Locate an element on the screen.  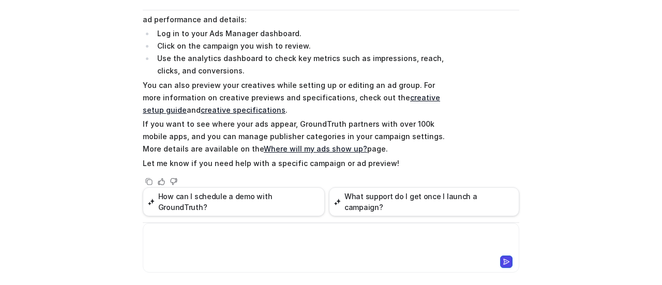
li: Click on the campaign you wish to review. is located at coordinates (299, 46).